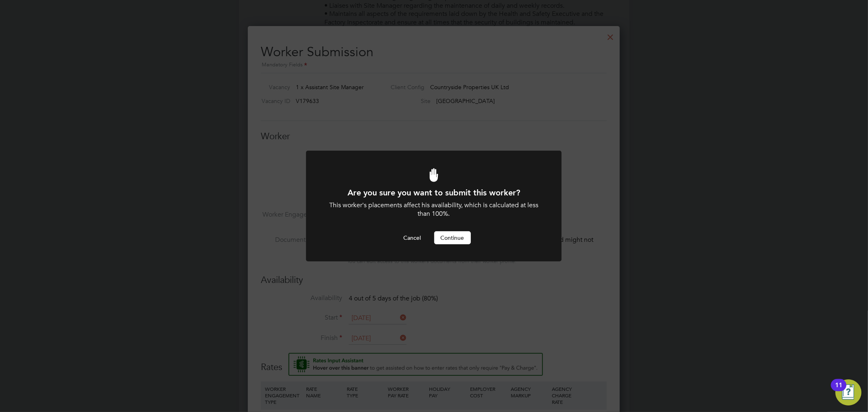 The image size is (868, 412). Describe the element at coordinates (848, 392) in the screenshot. I see `button: Open Resource Center, 11 new notifications` at that location.